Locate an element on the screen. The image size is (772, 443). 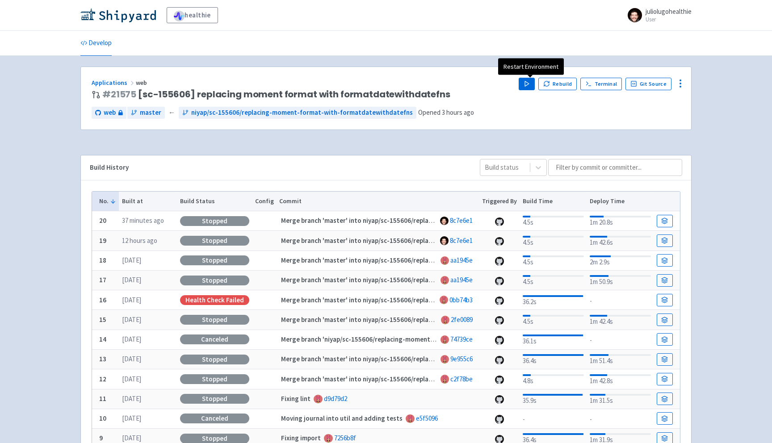
b: 14 is located at coordinates (103, 339).